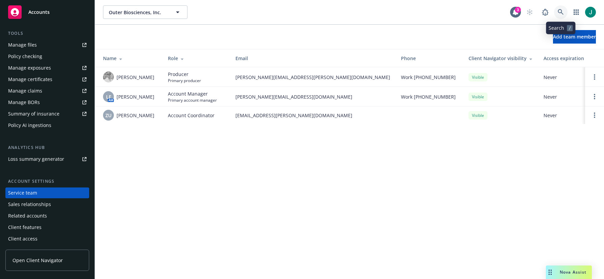 The width and height of the screenshot is (604, 279). I want to click on span: Primary account manager, so click(192, 100).